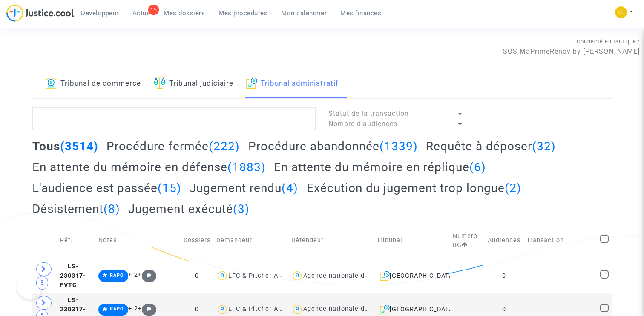  What do you see at coordinates (399, 146) in the screenshot?
I see `span: (1339)` at bounding box center [399, 146].